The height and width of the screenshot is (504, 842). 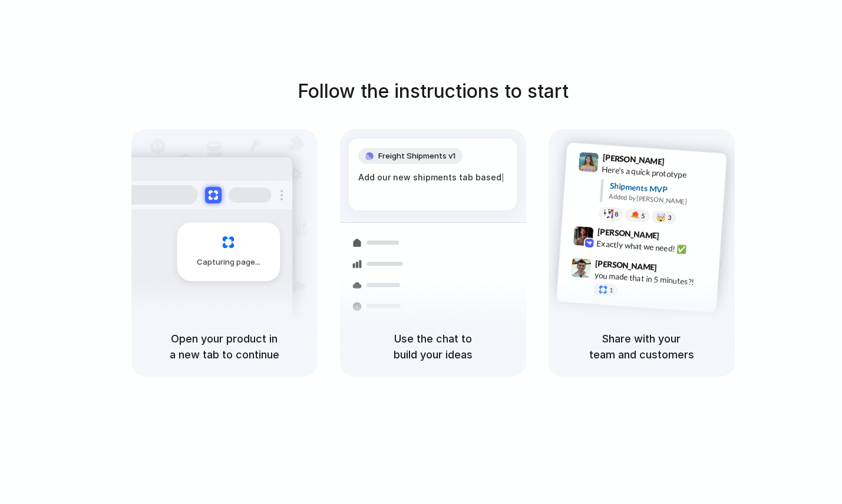 I want to click on span: Capturing page, so click(x=229, y=263).